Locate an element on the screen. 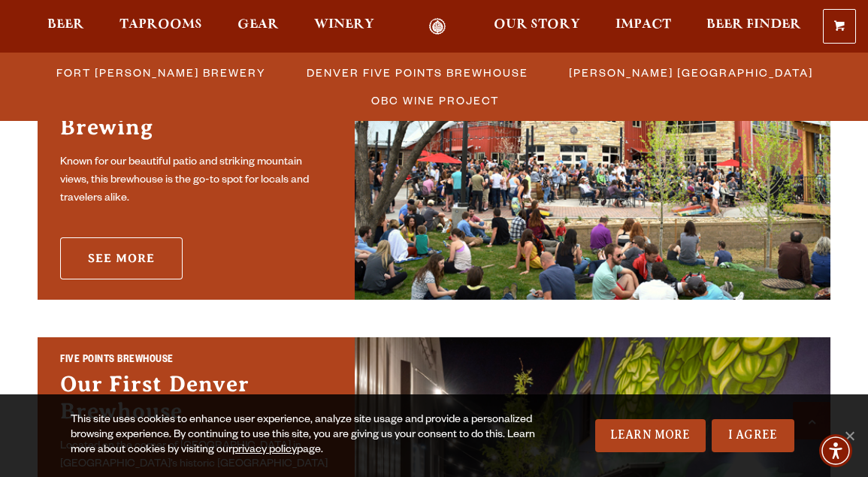 The height and width of the screenshot is (477, 868). span: OBC Wine Project is located at coordinates (435, 100).